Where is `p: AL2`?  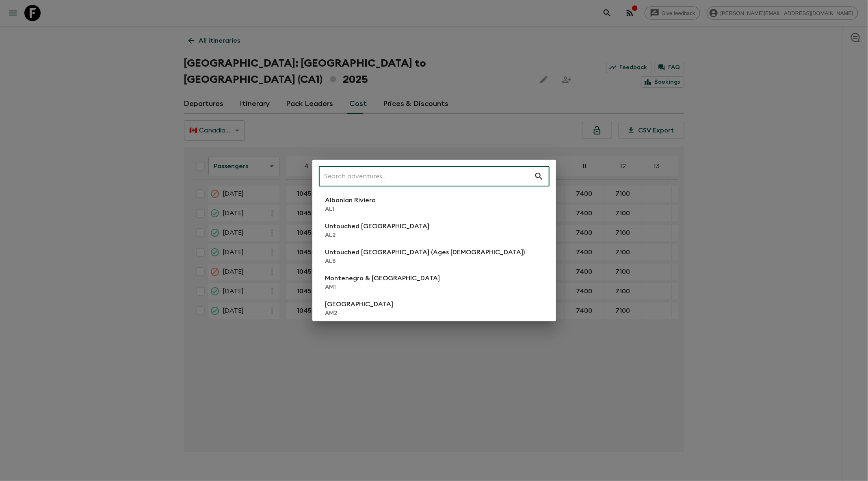
p: AL2 is located at coordinates (377, 235).